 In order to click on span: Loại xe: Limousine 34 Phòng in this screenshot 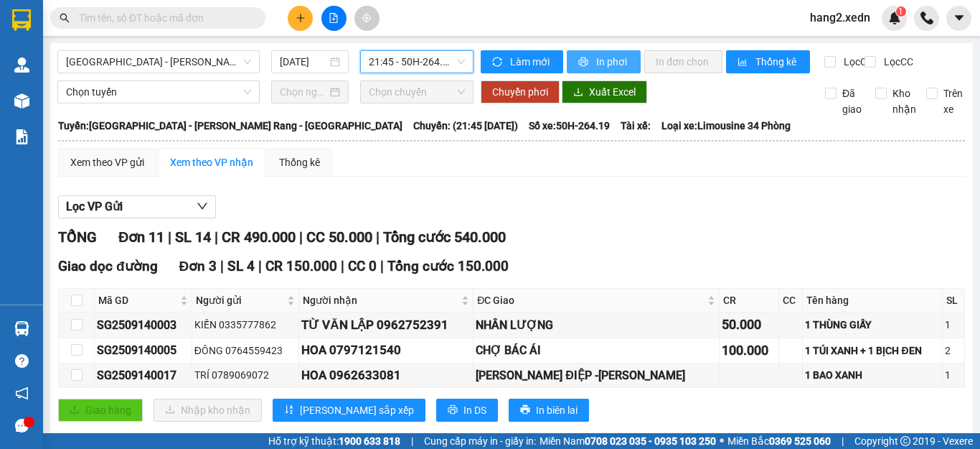, I will do `click(727, 126)`.